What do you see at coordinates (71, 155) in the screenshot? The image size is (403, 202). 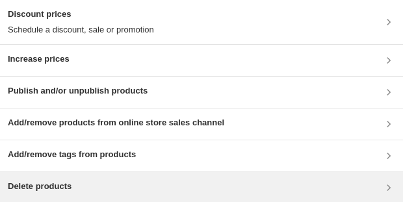 I see `h3: Add/remove tags from products` at bounding box center [71, 155].